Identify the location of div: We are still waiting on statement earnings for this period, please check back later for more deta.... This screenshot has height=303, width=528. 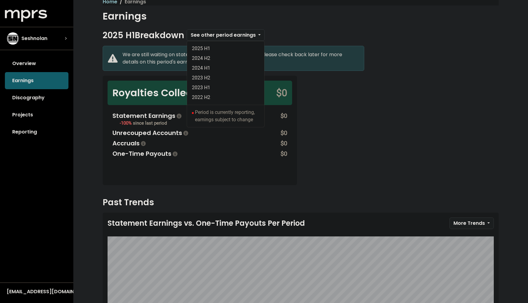
(241, 58).